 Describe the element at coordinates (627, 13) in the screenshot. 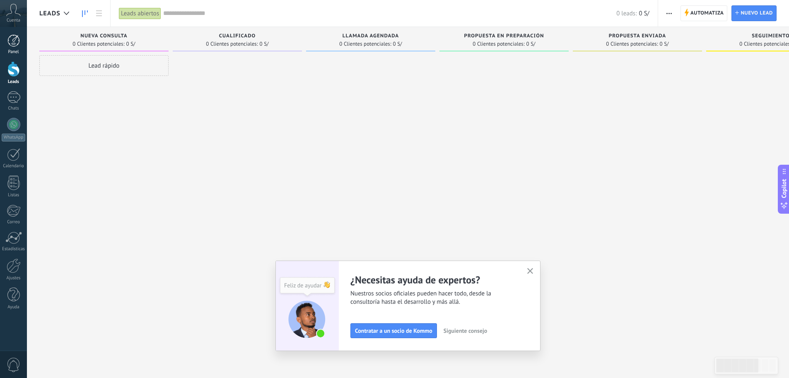

I see `span: 0 leads:` at that location.